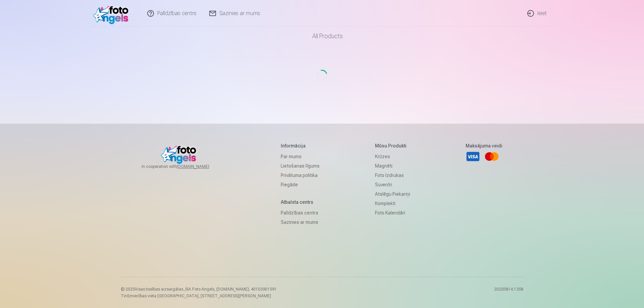 Image resolution: width=644 pixels, height=308 pixels. Describe the element at coordinates (392, 203) in the screenshot. I see `a: Komplekti` at that location.